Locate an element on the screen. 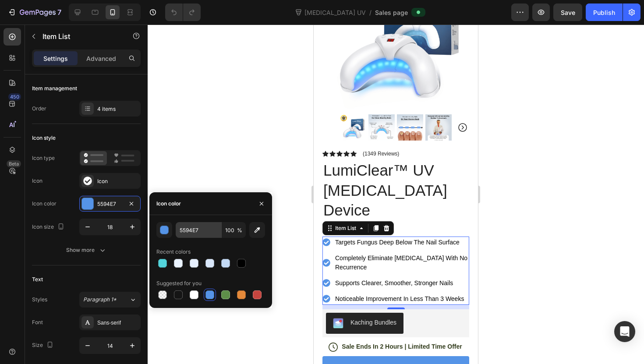 The width and height of the screenshot is (644, 364). span: Sales page is located at coordinates (391, 12).